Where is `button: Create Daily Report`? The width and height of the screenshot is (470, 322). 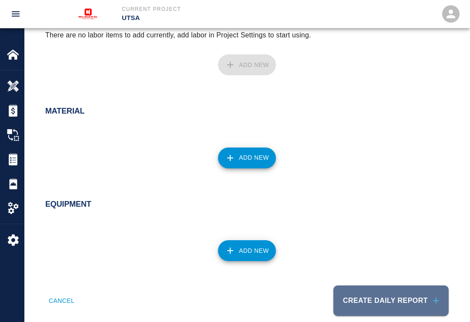
button: Create Daily Report is located at coordinates (391, 301).